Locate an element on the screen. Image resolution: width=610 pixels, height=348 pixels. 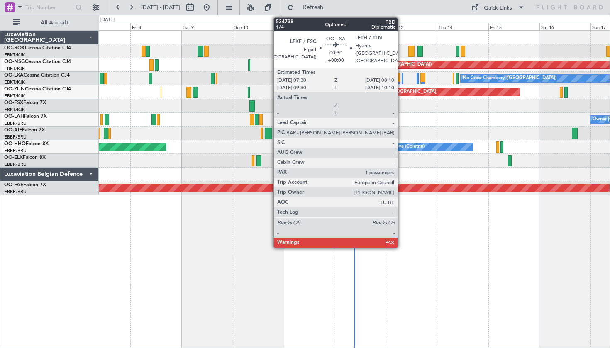
span: OO-NSG is located at coordinates (15, 62).